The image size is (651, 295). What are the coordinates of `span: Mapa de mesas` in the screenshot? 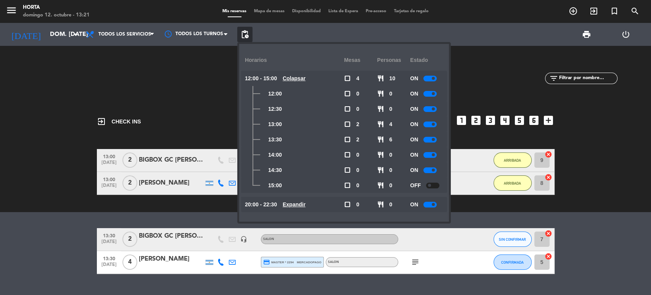 It's located at (269, 11).